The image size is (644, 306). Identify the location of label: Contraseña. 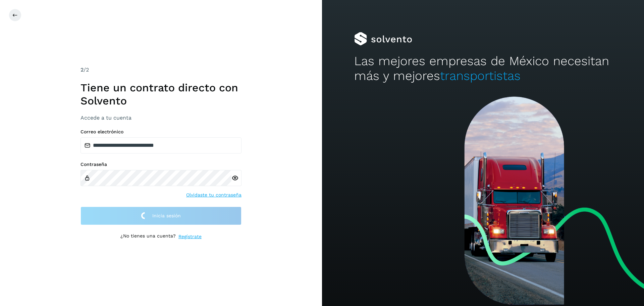
(161, 164).